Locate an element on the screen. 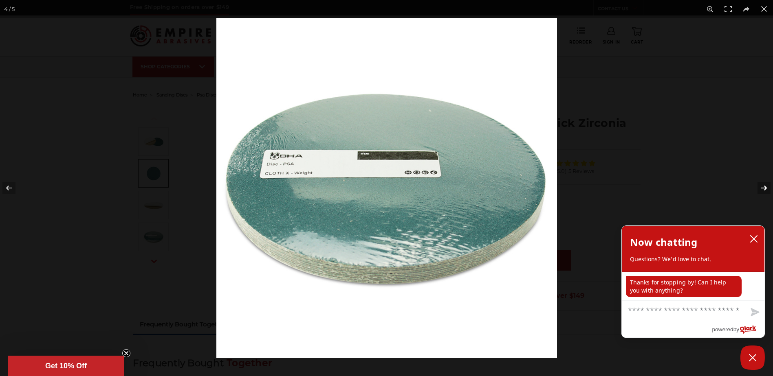 This screenshot has height=376, width=773. button: Close Chatbox is located at coordinates (752, 358).